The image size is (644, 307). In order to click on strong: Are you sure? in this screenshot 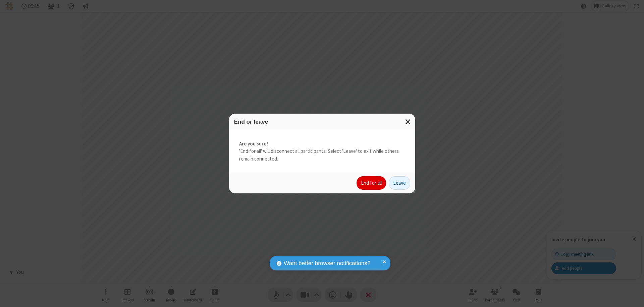, I will do `click(322, 144)`.